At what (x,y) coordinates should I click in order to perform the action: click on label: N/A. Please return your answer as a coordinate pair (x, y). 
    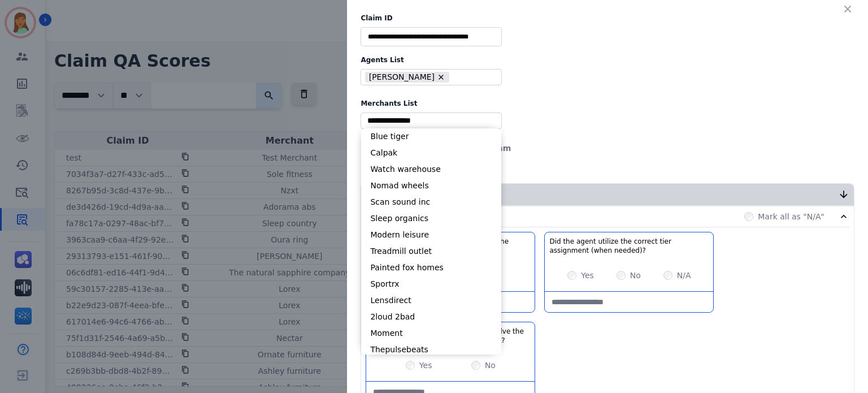
    Looking at the image, I should click on (684, 275).